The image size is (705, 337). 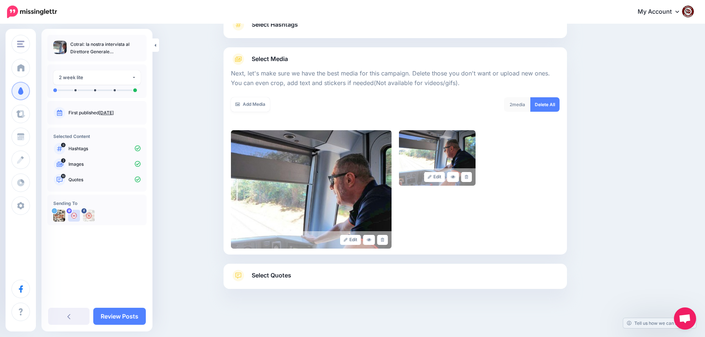 I want to click on p: Images, so click(x=104, y=164).